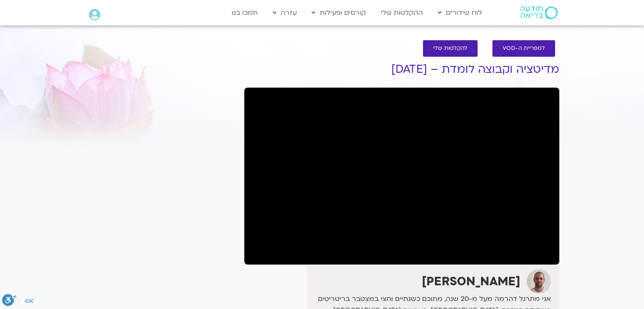 This screenshot has height=309, width=644. What do you see at coordinates (450, 48) in the screenshot?
I see `span: להקלטות שלי` at bounding box center [450, 48].